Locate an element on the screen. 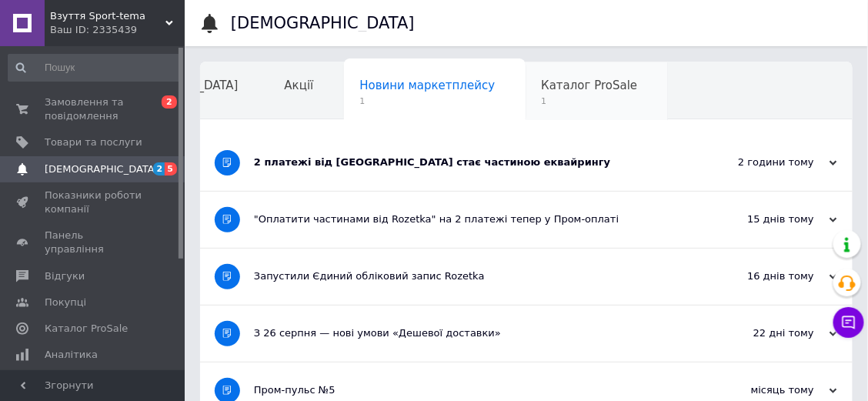 The width and height of the screenshot is (868, 401). span: Панель управління is located at coordinates (93, 242).